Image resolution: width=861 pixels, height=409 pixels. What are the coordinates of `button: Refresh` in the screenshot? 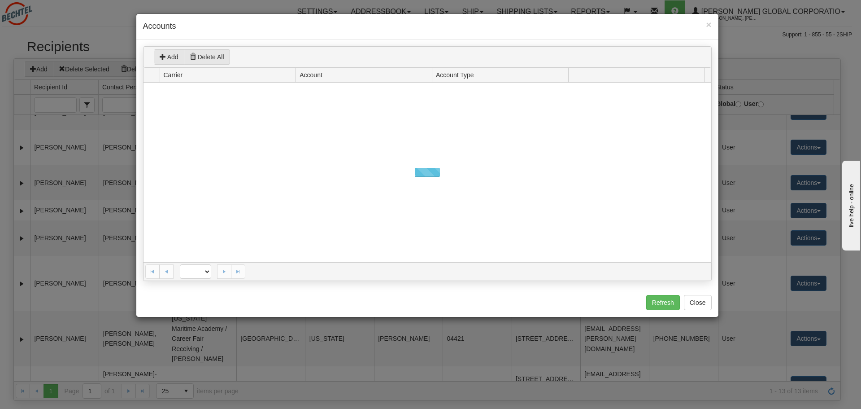 It's located at (663, 302).